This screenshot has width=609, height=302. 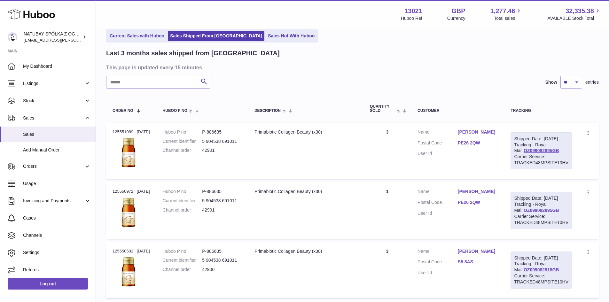 I want to click on span: Invoicing and Payments, so click(x=53, y=201).